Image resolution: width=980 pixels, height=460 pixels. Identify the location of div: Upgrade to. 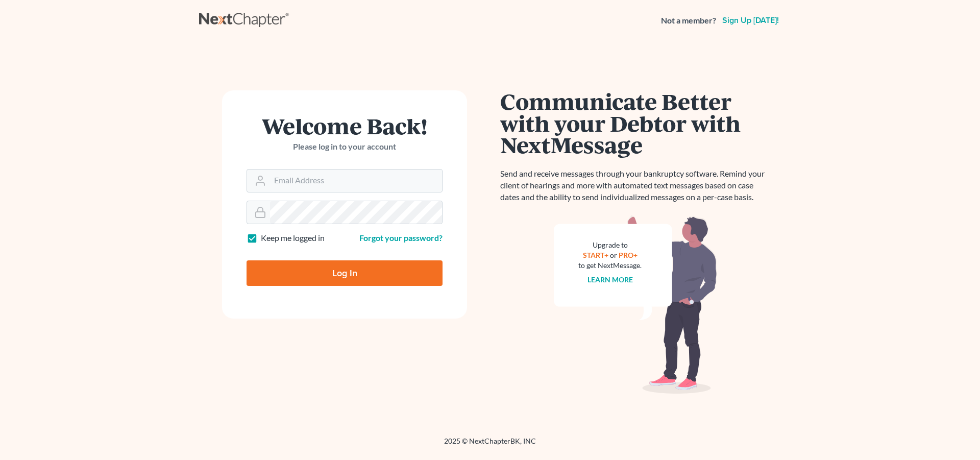
(610, 245).